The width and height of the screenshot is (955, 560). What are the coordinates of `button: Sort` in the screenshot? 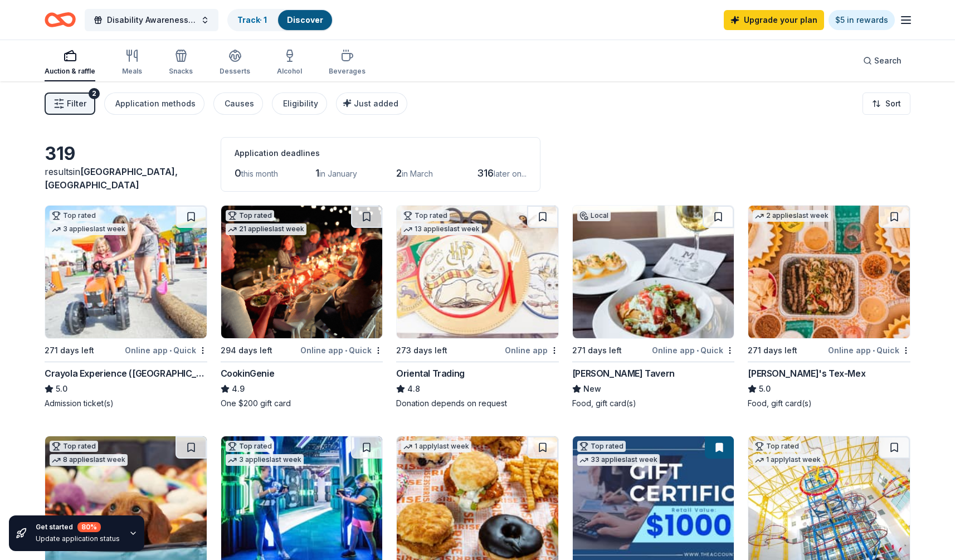 It's located at (886, 103).